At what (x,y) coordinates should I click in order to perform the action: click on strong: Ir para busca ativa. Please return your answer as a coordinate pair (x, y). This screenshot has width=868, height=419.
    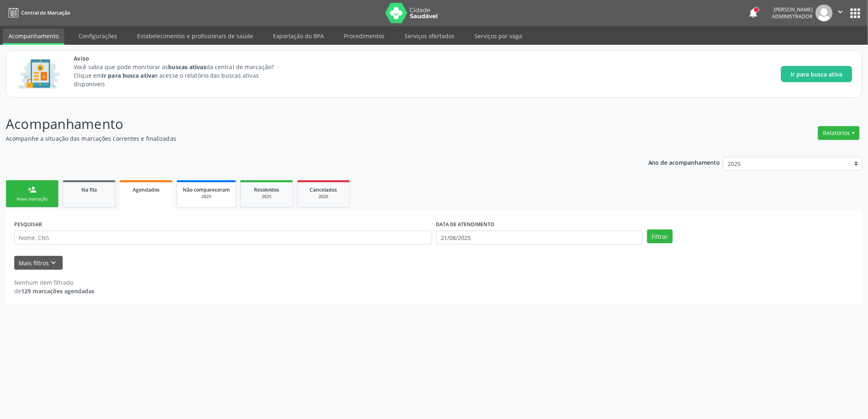
    Looking at the image, I should click on (128, 75).